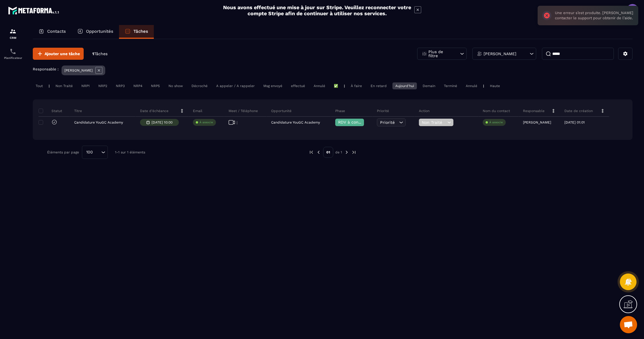 This screenshot has height=339, width=644. I want to click on span: Ajouter une tâche, so click(62, 54).